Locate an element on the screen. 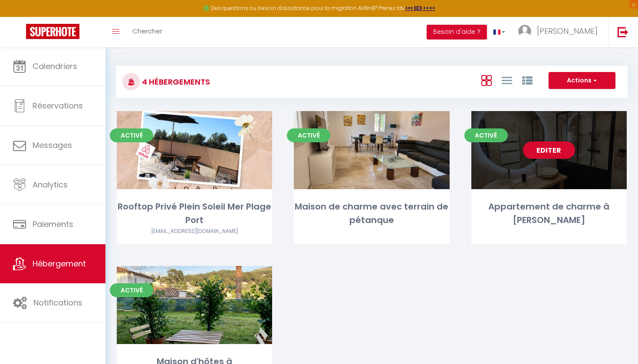 This screenshot has height=364, width=638. h3: 4 Hébergements is located at coordinates (175, 81).